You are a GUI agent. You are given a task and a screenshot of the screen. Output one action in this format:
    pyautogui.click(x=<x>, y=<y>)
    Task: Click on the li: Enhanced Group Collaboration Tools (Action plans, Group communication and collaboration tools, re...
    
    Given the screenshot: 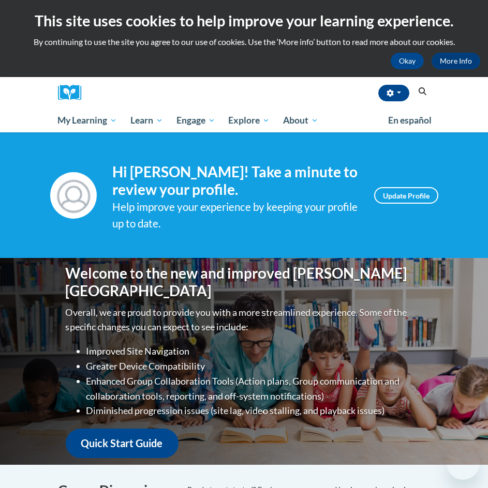 What is the action you would take?
    pyautogui.click(x=254, y=389)
    